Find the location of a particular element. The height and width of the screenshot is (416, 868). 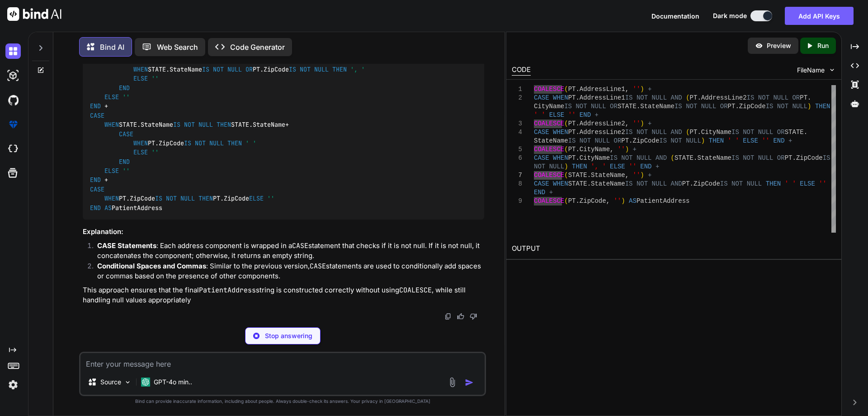

div: 3 is located at coordinates (517, 124).